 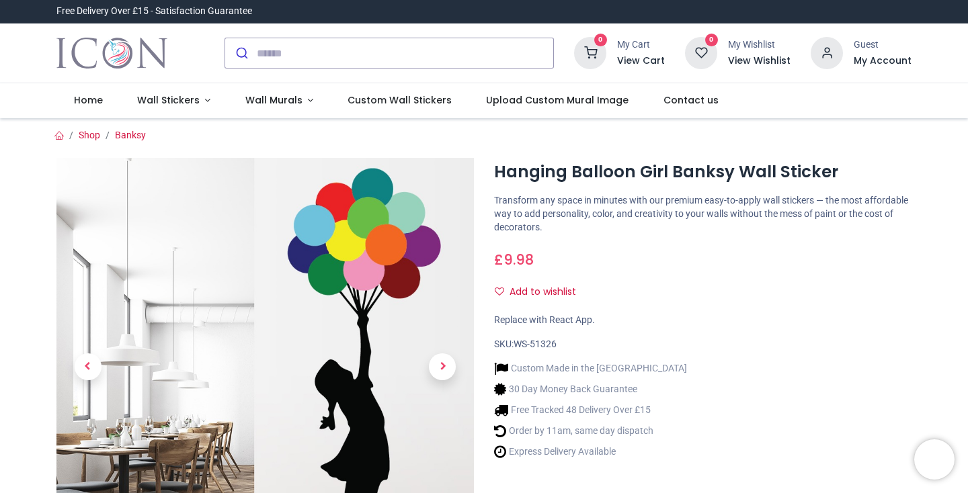 What do you see at coordinates (173, 101) in the screenshot?
I see `a: Wall Stickers` at bounding box center [173, 101].